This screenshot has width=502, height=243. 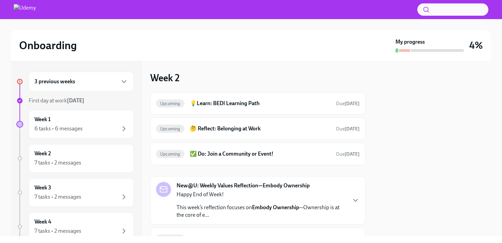 I want to click on p: This week’s reflection focuses on —Ownership is at the core of e..., so click(x=261, y=211).